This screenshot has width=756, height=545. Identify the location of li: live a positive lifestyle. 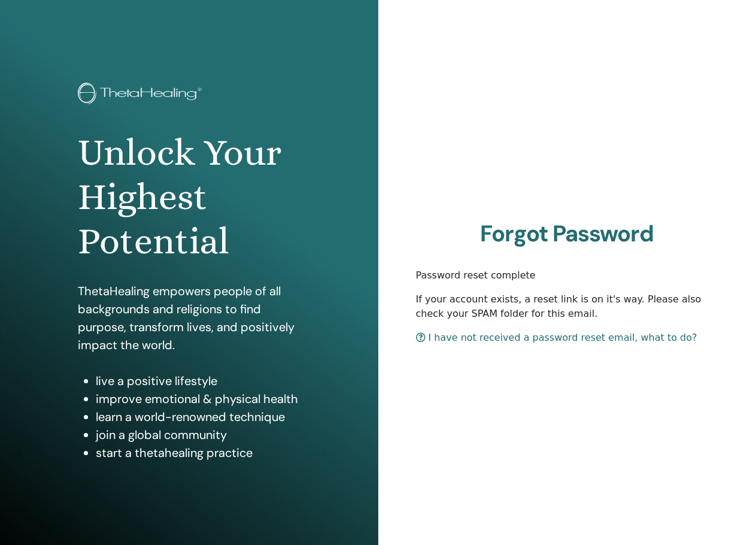
(197, 381).